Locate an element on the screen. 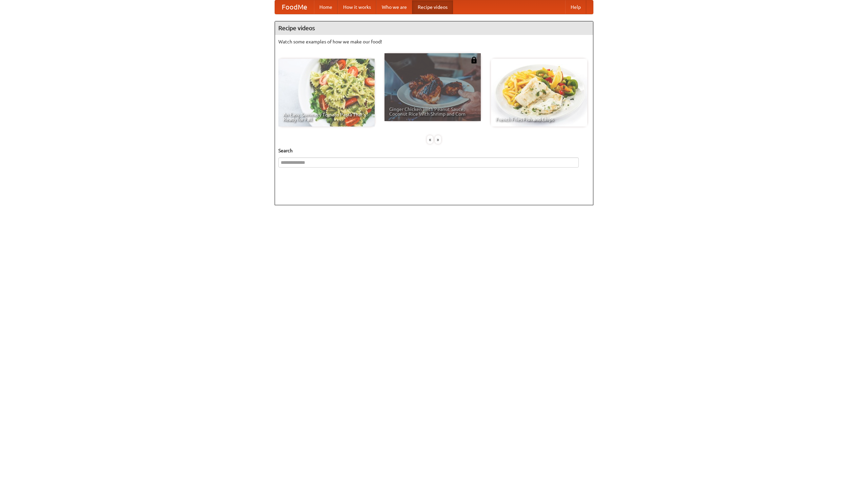 The width and height of the screenshot is (868, 480). a: Who we are is located at coordinates (394, 7).